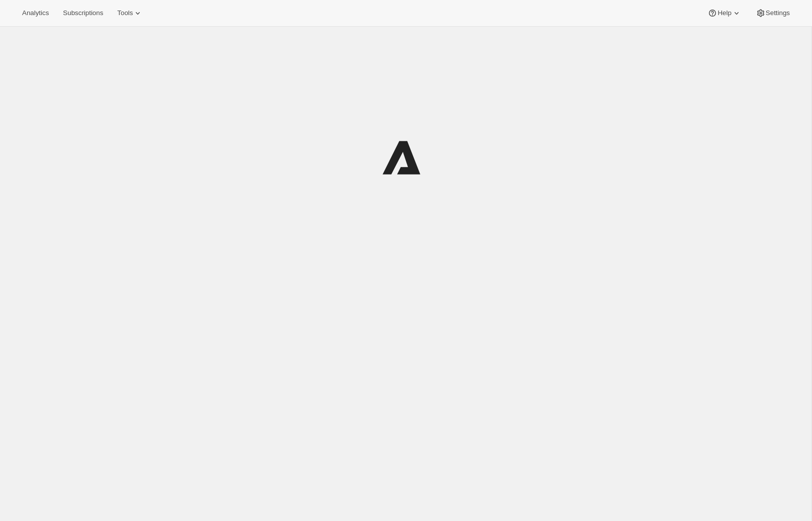  I want to click on span: Subscriptions, so click(83, 13).